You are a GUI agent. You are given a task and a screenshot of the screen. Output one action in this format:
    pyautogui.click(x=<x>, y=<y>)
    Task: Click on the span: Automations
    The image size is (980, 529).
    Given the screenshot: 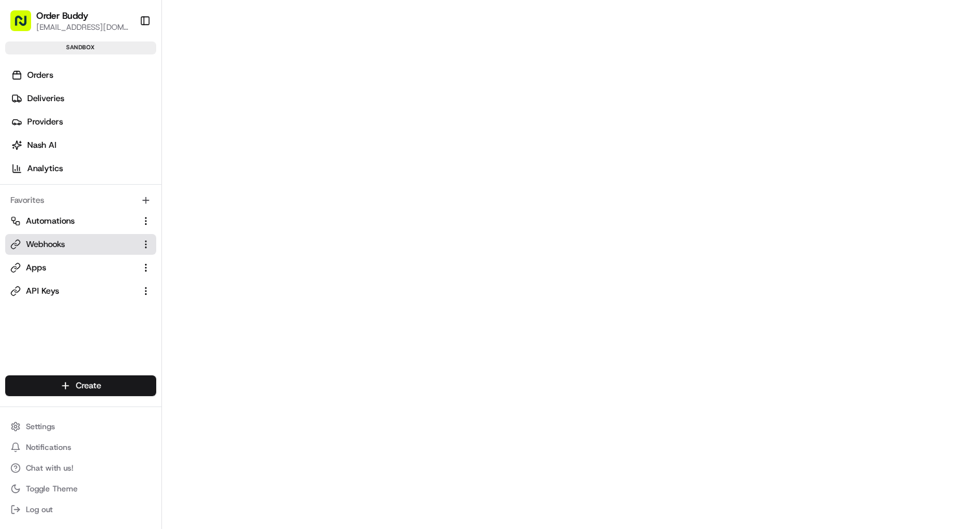 What is the action you would take?
    pyautogui.click(x=50, y=221)
    